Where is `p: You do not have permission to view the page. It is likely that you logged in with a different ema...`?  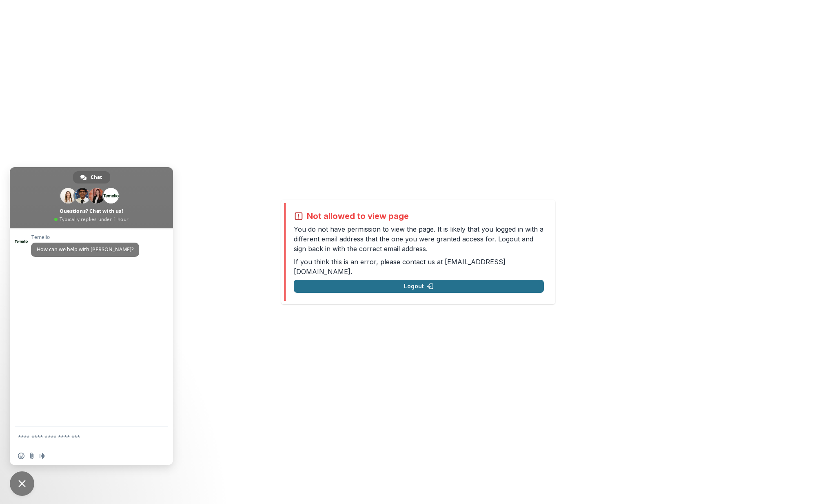 p: You do not have permission to view the page. It is likely that you logged in with a different ema... is located at coordinates (418, 239).